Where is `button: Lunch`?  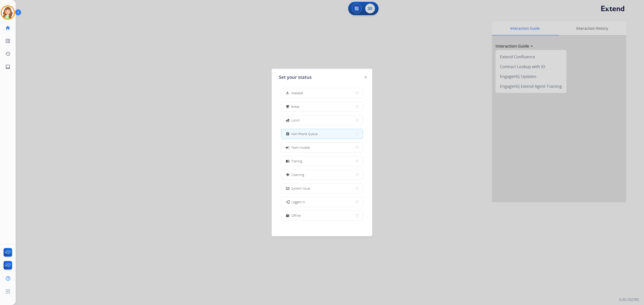 button: Lunch is located at coordinates (322, 120).